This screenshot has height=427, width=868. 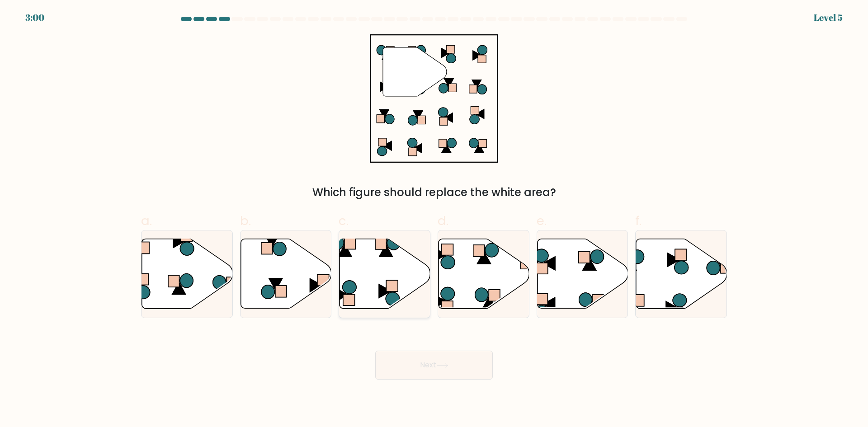 I want to click on span: e., so click(x=541, y=221).